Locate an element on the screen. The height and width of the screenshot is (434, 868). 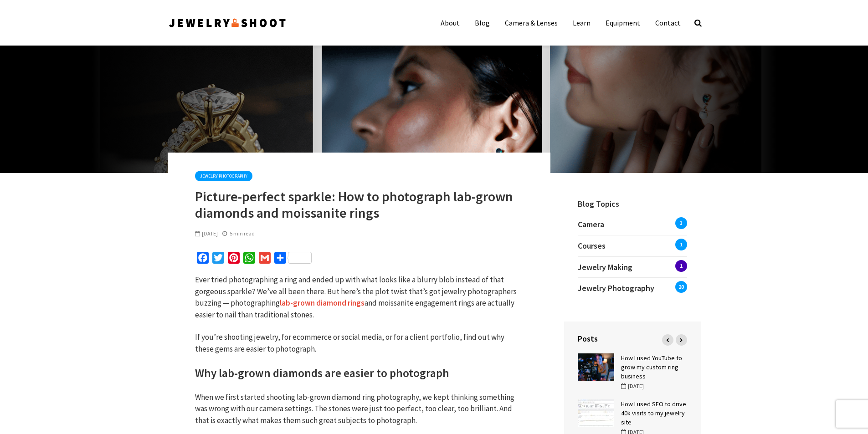
span: 20 is located at coordinates (681, 286).